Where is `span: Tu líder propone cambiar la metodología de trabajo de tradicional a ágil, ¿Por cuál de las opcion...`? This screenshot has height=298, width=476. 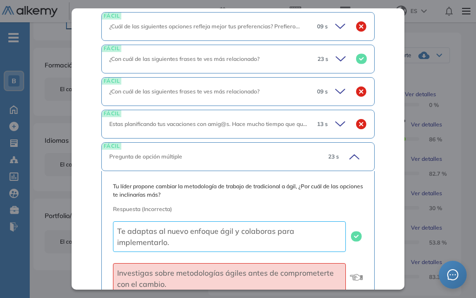
span: Tu líder propone cambiar la metodología de trabajo de tradicional a ágil, ¿Por cuál de las opcion... is located at coordinates (238, 190).